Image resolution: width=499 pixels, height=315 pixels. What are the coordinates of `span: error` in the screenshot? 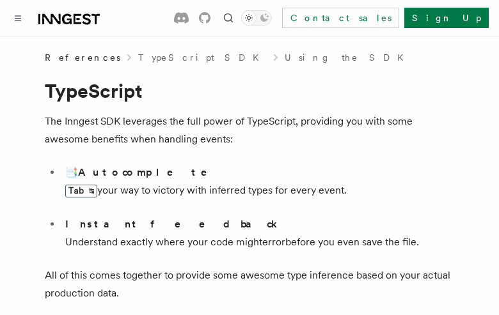 It's located at (274, 242).